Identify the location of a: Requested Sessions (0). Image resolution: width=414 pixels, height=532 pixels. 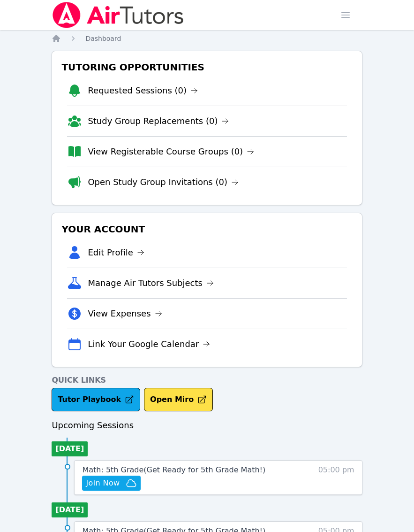
(142, 91).